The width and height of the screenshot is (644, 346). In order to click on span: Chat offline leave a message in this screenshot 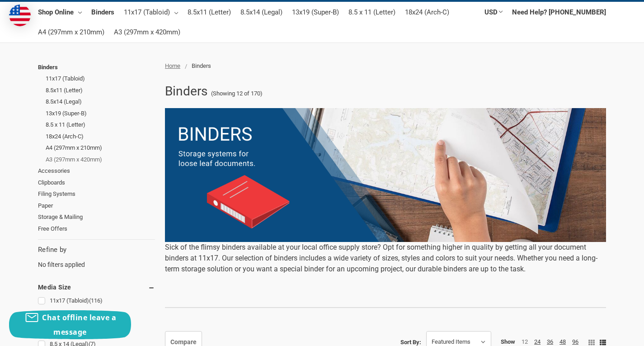, I will do `click(79, 325)`.